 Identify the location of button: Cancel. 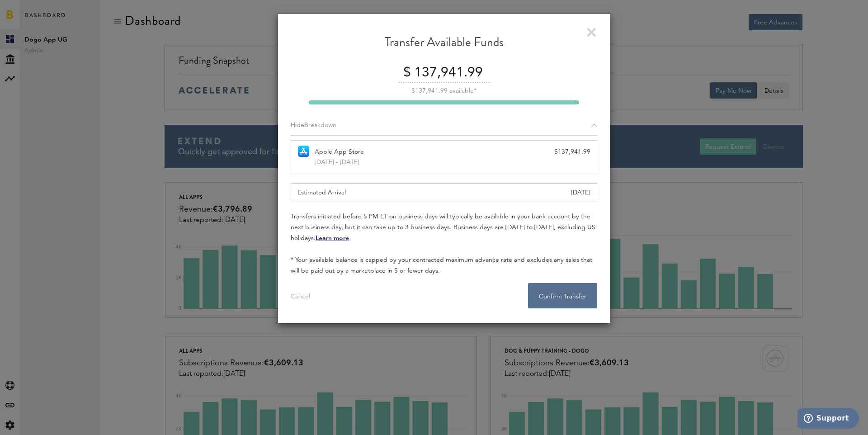
(300, 295).